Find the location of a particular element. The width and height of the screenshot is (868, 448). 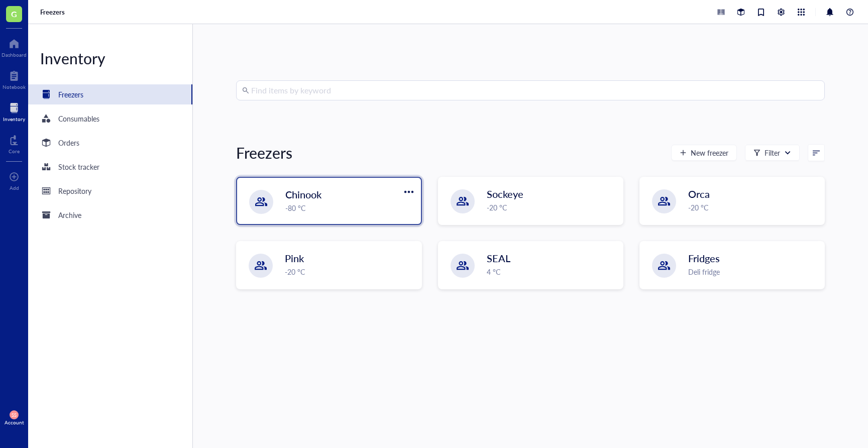

div: -80 °C is located at coordinates (349, 208).